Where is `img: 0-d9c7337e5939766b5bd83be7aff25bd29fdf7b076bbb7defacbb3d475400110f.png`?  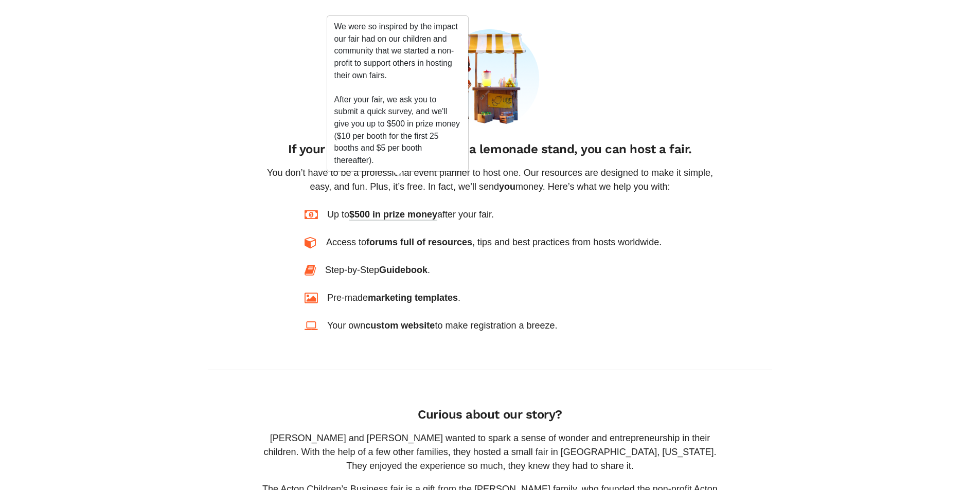 img: 0-d9c7337e5939766b5bd83be7aff25bd29fdf7b076bbb7defacbb3d475400110f.png is located at coordinates (490, 79).